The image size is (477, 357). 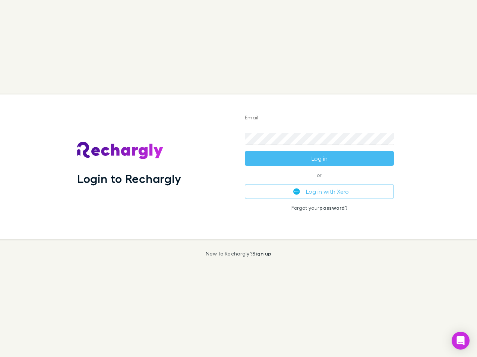 I want to click on p: Forgot your ?, so click(x=319, y=208).